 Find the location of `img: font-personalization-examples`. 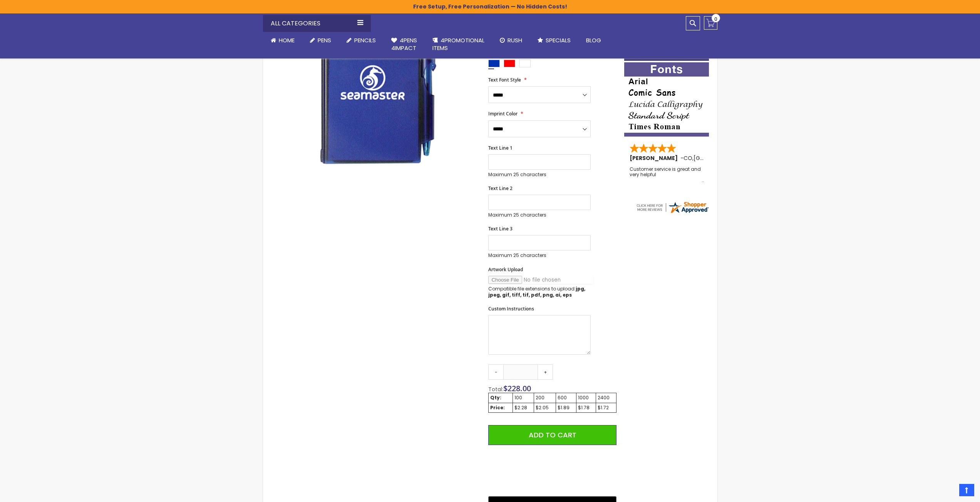

img: font-personalization-examples is located at coordinates (666, 99).